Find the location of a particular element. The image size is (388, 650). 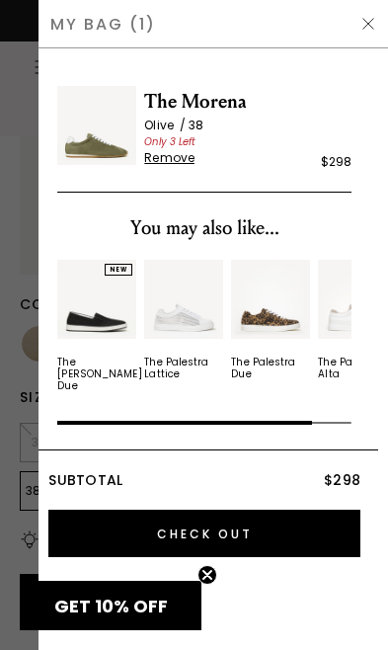

img: The Morena is located at coordinates (97, 125).